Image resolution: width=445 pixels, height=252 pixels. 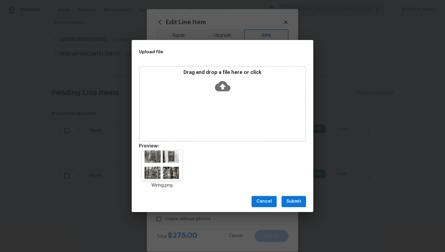 I want to click on button: Cancel, so click(x=264, y=201).